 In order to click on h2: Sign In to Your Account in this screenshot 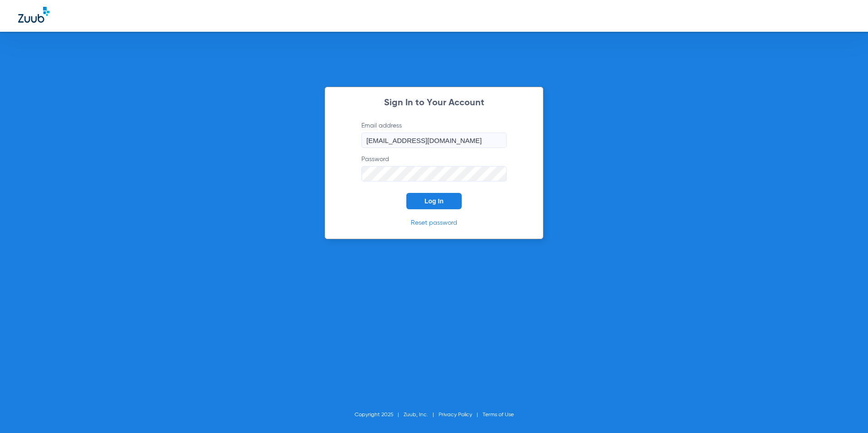, I will do `click(434, 103)`.